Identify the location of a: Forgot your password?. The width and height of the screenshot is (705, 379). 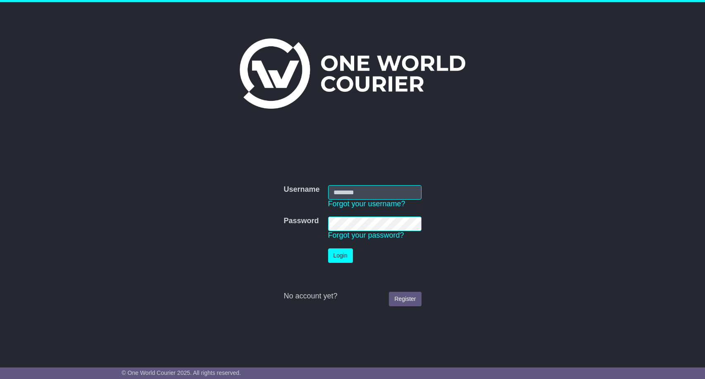
(366, 235).